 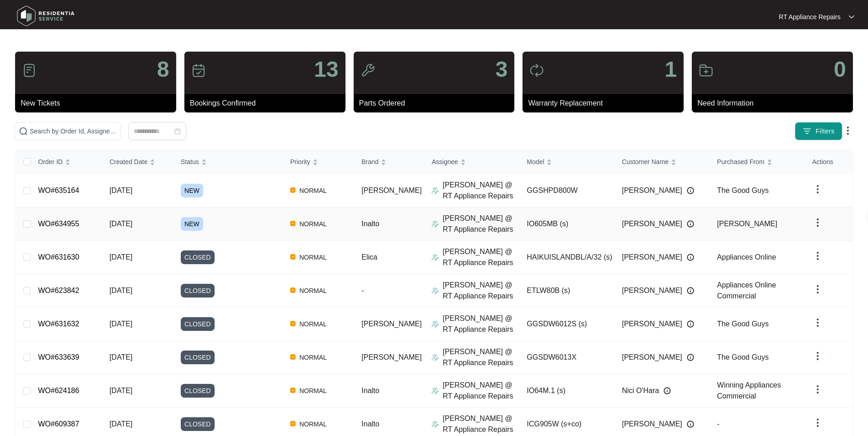 What do you see at coordinates (566, 324) in the screenshot?
I see `td: GGSDW6012S (s)` at bounding box center [566, 324].